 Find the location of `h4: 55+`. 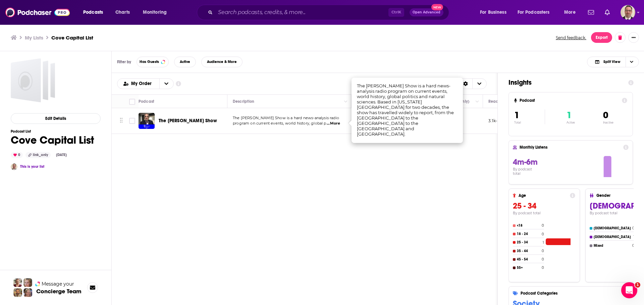

h4: 55+ is located at coordinates (528, 268).